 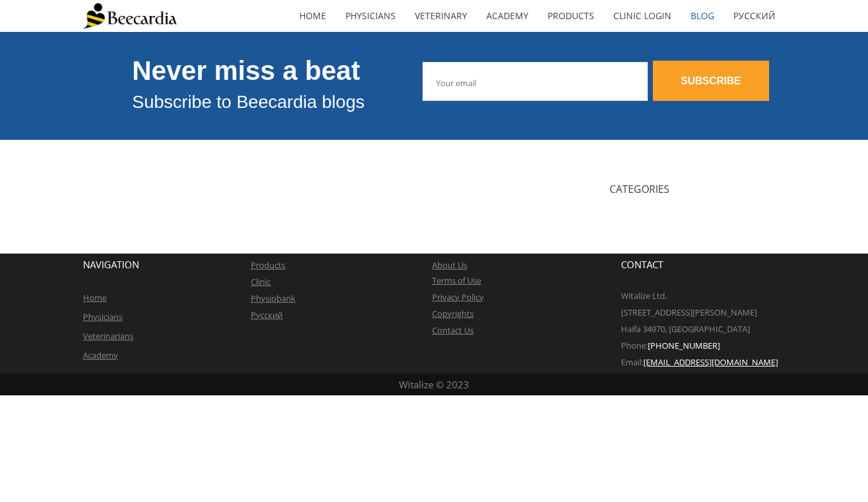 What do you see at coordinates (571, 16) in the screenshot?
I see `a: Products` at bounding box center [571, 16].